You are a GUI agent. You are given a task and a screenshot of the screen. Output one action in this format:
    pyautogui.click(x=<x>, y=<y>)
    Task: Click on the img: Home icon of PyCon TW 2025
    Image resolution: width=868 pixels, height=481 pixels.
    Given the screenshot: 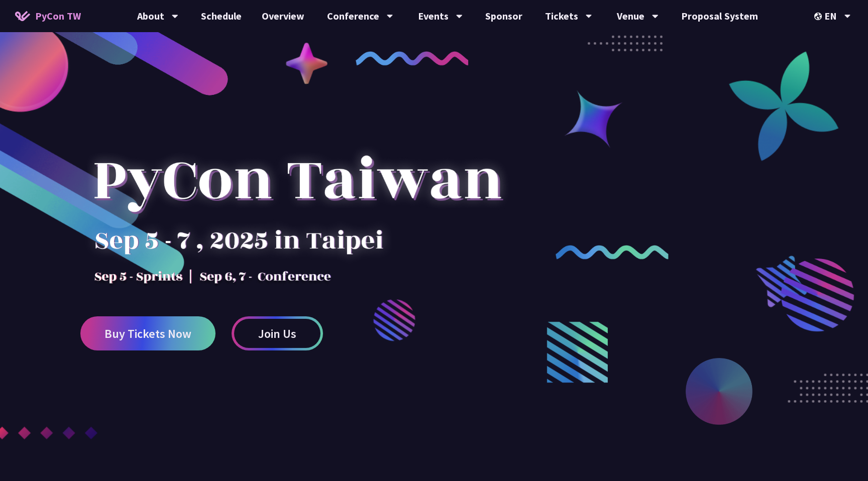 What is the action you would take?
    pyautogui.click(x=22, y=16)
    